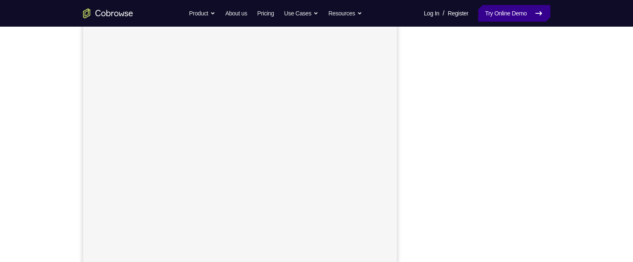  I want to click on a: About us, so click(236, 13).